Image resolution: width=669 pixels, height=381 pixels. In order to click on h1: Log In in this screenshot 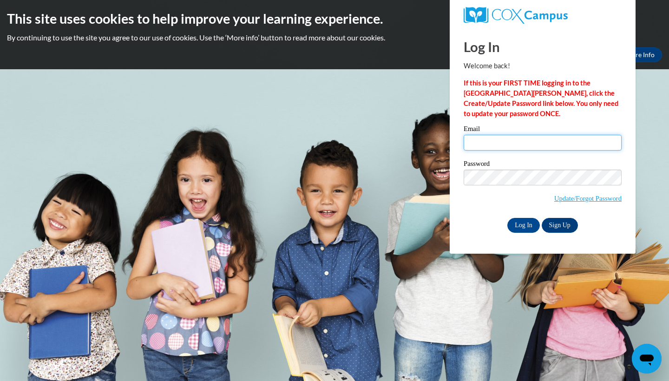, I will do `click(543, 46)`.